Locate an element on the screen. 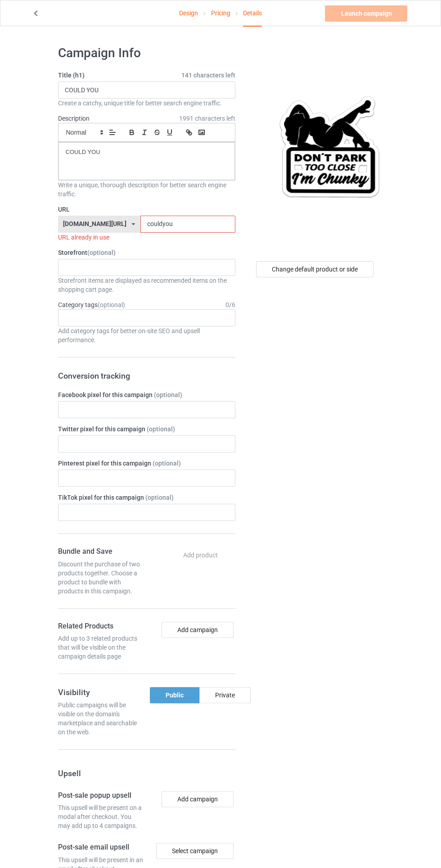 The width and height of the screenshot is (441, 868). label: URL is located at coordinates (147, 209).